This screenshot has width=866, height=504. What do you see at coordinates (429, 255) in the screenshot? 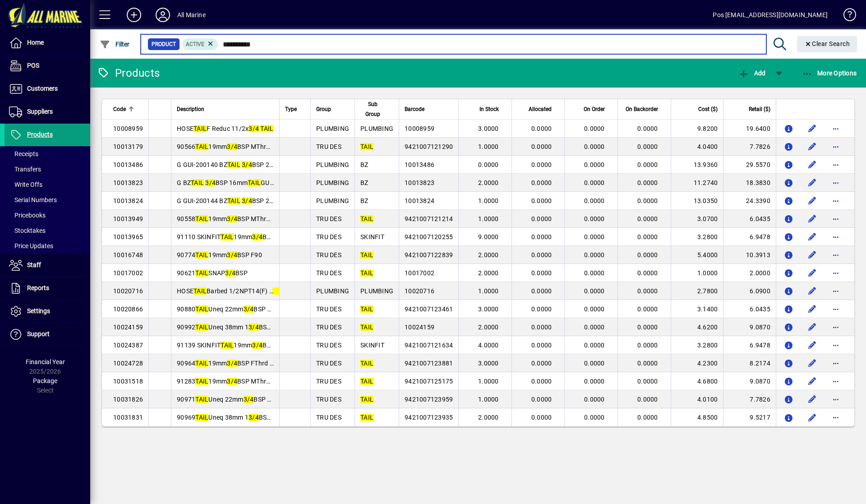
I see `span: 9421007122839` at bounding box center [429, 255].